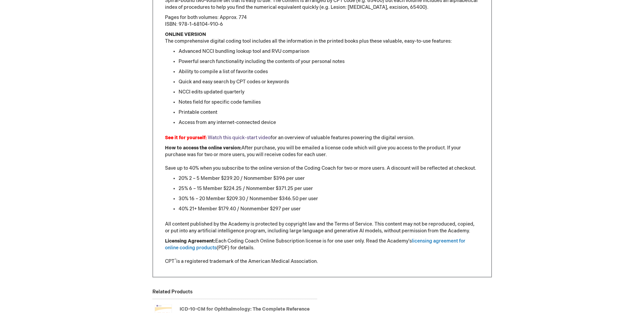 The width and height of the screenshot is (644, 313). Describe the element at coordinates (329, 113) in the screenshot. I see `li: Printable content` at that location.